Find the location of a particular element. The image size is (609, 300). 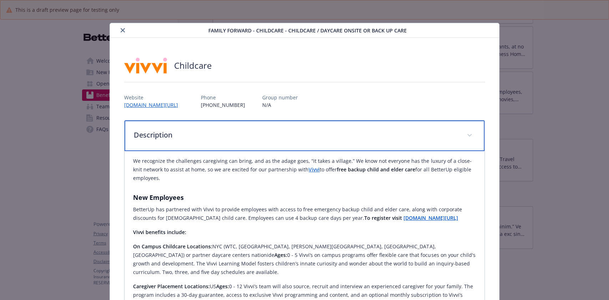

button: close is located at coordinates (123, 30).